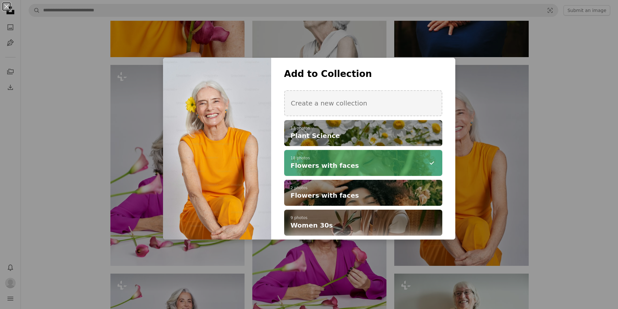 The height and width of the screenshot is (309, 618). I want to click on p: 2 photos, so click(363, 188).